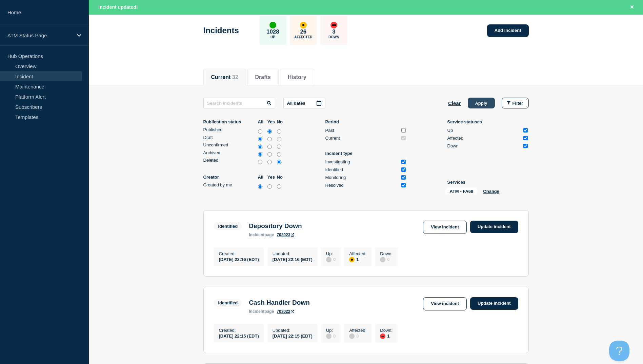  What do you see at coordinates (525, 130) in the screenshot?
I see `input: Up` at bounding box center [525, 130].